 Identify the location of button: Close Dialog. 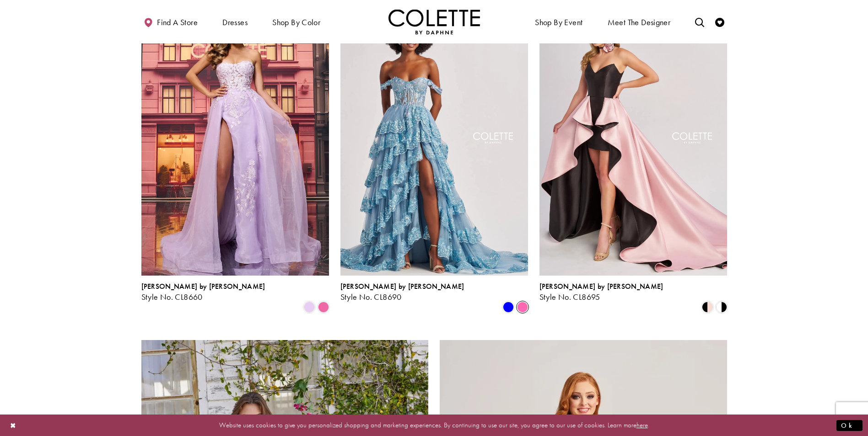
(13, 425).